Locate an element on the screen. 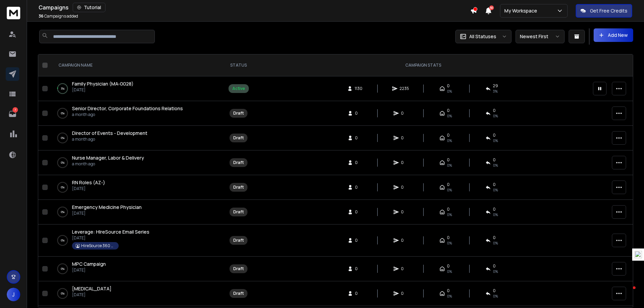  span: RN Roles (AZ-) is located at coordinates (89, 182).